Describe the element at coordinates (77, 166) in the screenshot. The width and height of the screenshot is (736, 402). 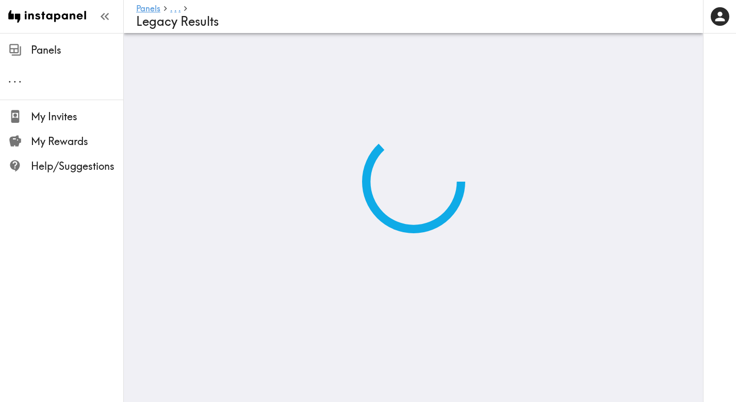
I see `span: Help/Suggestions` at that location.